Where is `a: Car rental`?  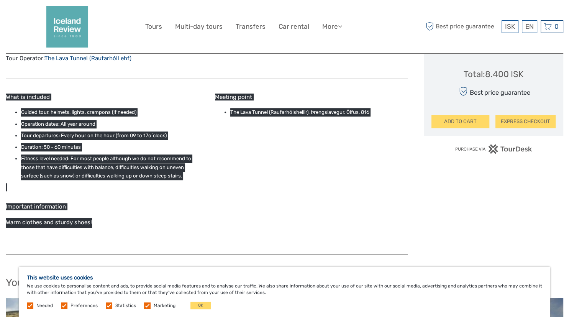 a: Car rental is located at coordinates (294, 26).